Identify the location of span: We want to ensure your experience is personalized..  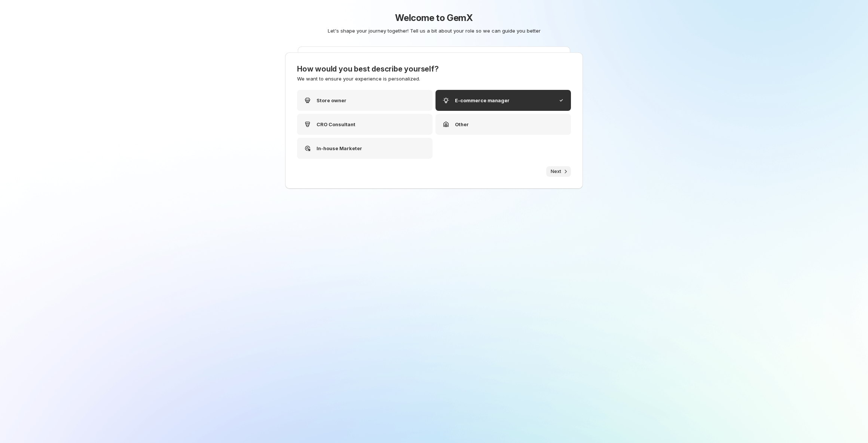
(359, 79).